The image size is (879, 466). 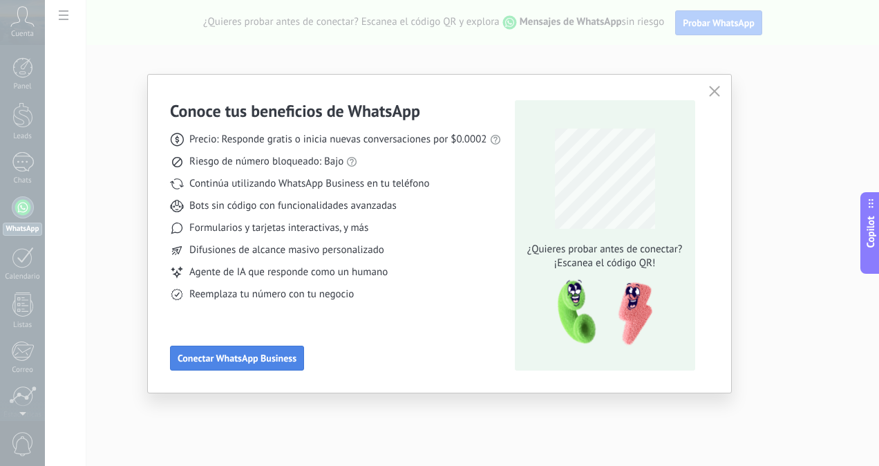 What do you see at coordinates (338, 140) in the screenshot?
I see `span: Precio: Responde gratis o inicia nuevas conversaciones por $0.0002` at bounding box center [338, 140].